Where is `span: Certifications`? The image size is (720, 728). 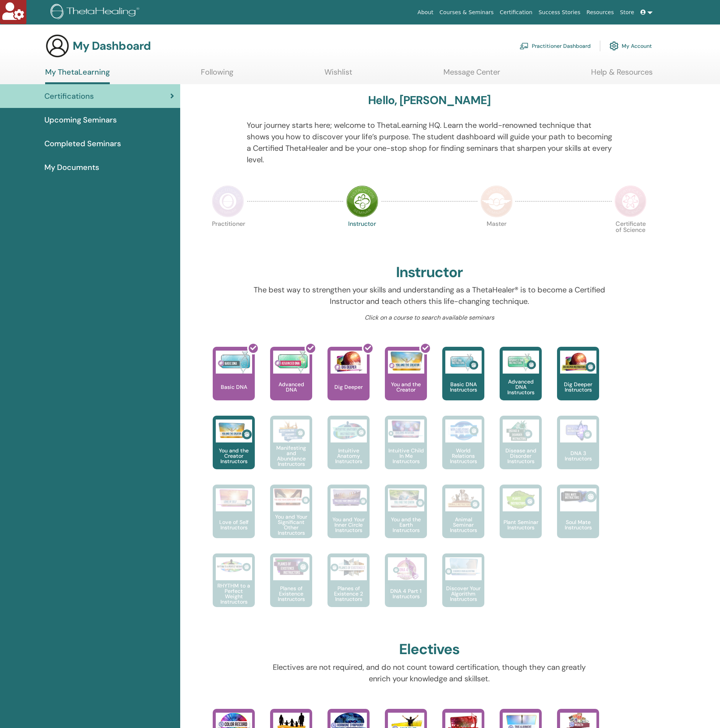 span: Certifications is located at coordinates (69, 96).